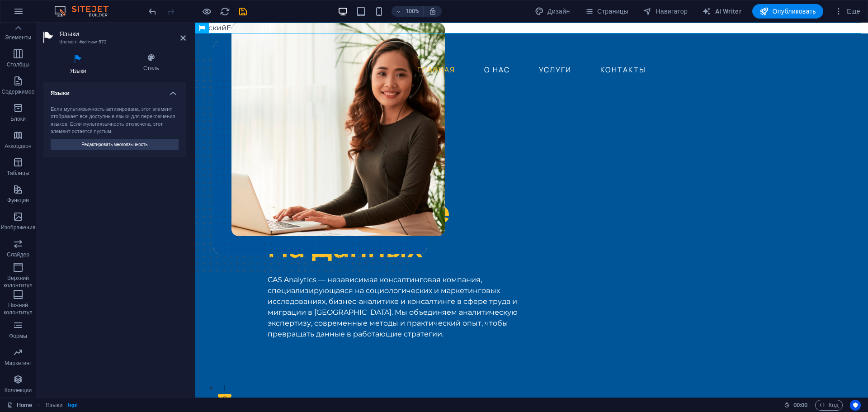 This screenshot has height=412, width=868. Describe the element at coordinates (115, 144) in the screenshot. I see `span: Редактировать многоязычность` at that location.